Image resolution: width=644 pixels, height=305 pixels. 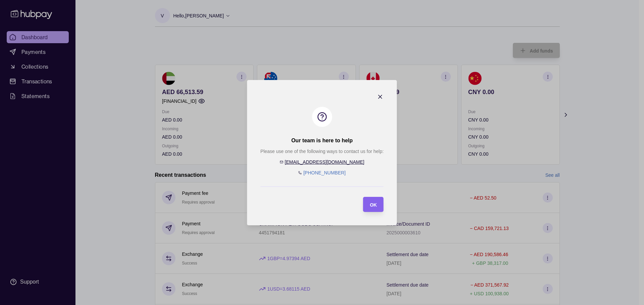 What do you see at coordinates (322, 141) in the screenshot?
I see `h2: Our team is here to help` at bounding box center [322, 141].